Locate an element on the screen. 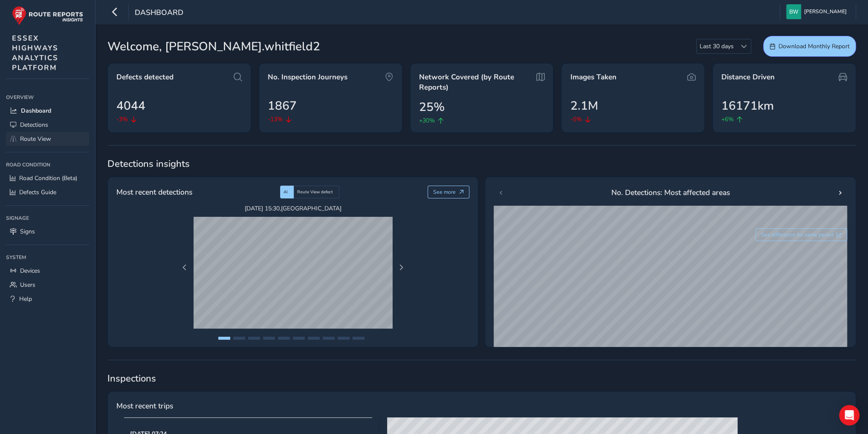  span: See more is located at coordinates (444, 192).